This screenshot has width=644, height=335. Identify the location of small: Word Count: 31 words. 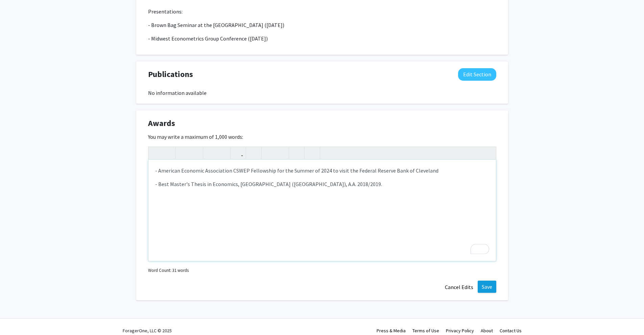
(168, 270).